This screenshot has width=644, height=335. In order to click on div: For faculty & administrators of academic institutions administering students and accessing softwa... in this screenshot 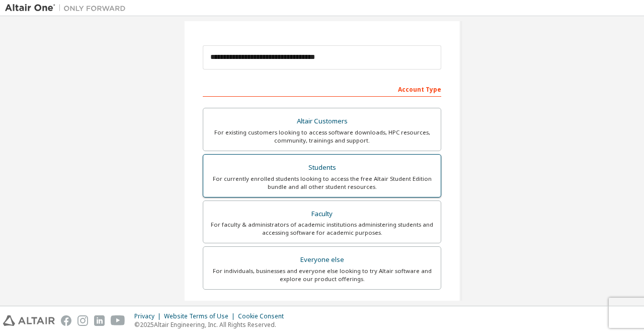, I will do `click(322, 229)`.